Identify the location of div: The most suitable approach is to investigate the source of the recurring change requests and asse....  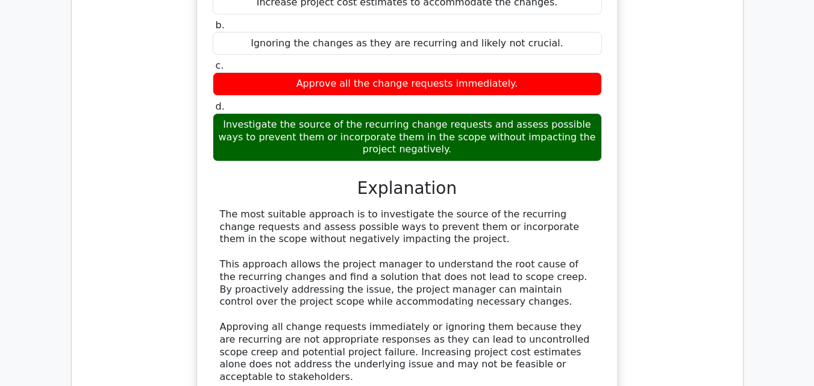
(407, 296).